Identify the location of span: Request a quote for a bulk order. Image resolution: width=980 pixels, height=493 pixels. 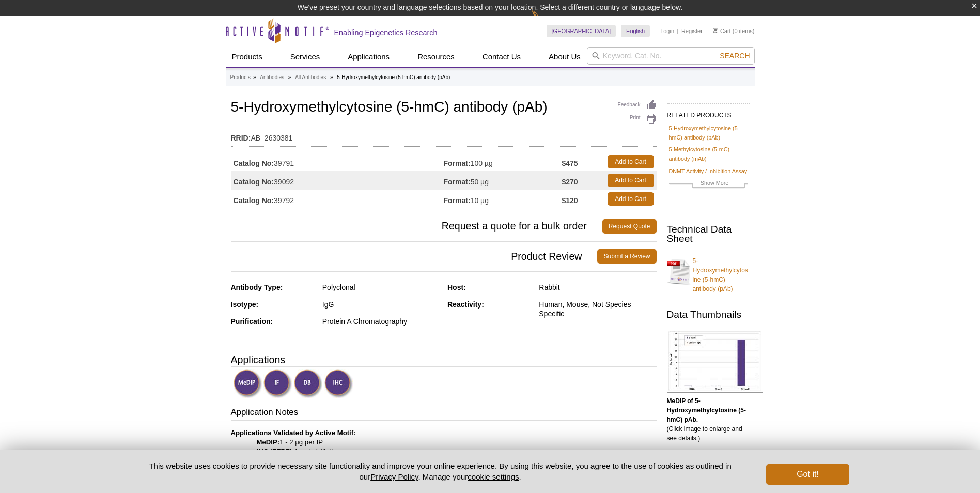
(417, 226).